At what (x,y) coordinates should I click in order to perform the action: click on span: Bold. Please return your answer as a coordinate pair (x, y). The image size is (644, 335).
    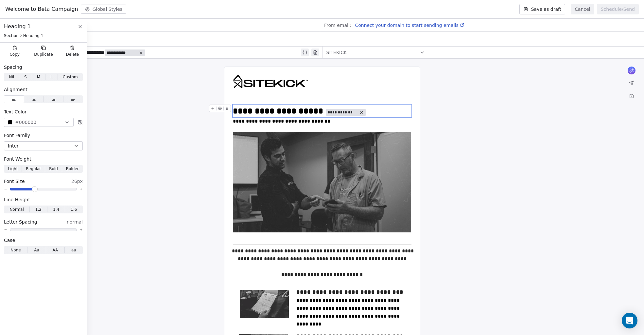
    Looking at the image, I should click on (53, 169).